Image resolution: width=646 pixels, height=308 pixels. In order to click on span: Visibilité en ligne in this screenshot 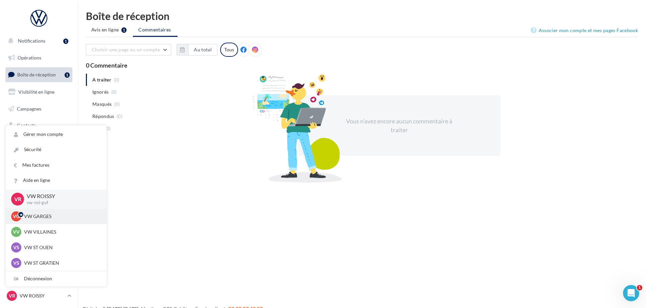, I will do `click(36, 92)`.